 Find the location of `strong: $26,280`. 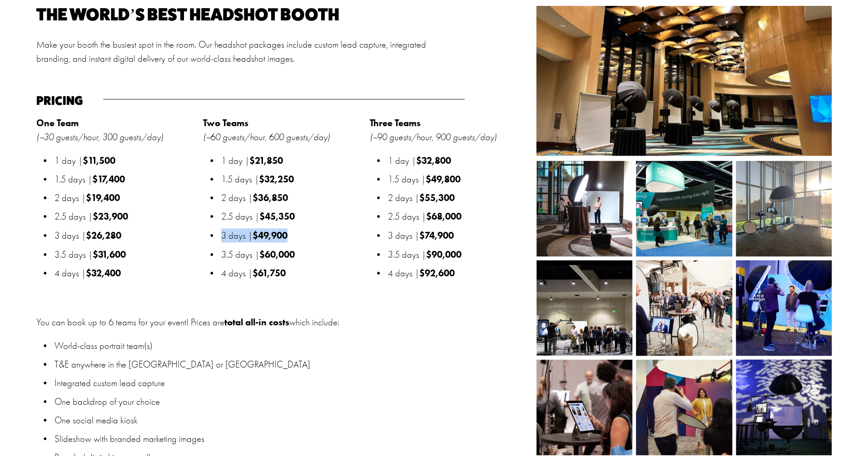

strong: $26,280 is located at coordinates (104, 234).